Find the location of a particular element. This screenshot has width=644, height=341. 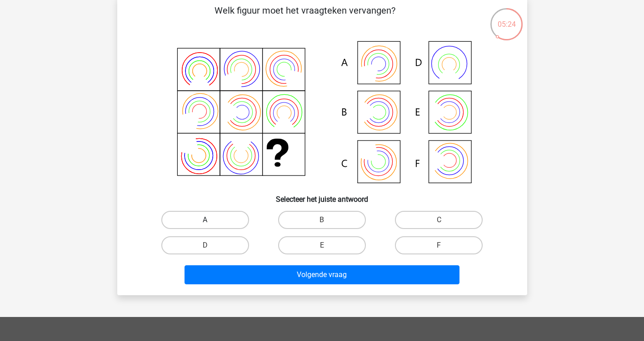

label: B is located at coordinates (322, 220).